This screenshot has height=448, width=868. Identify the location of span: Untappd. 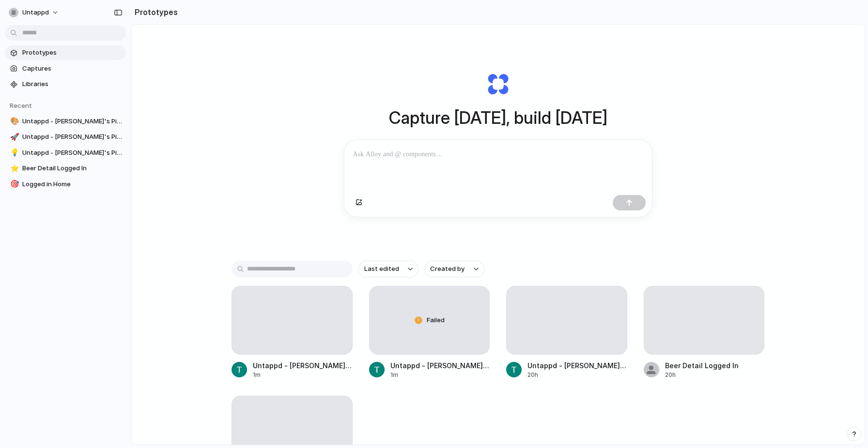
(35, 13).